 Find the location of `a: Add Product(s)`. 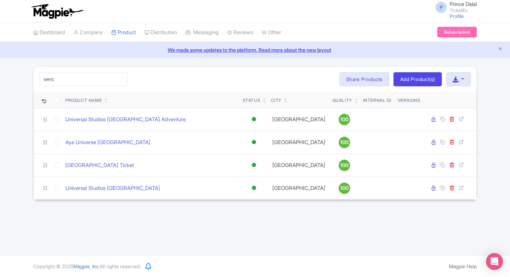

a: Add Product(s) is located at coordinates (417, 79).